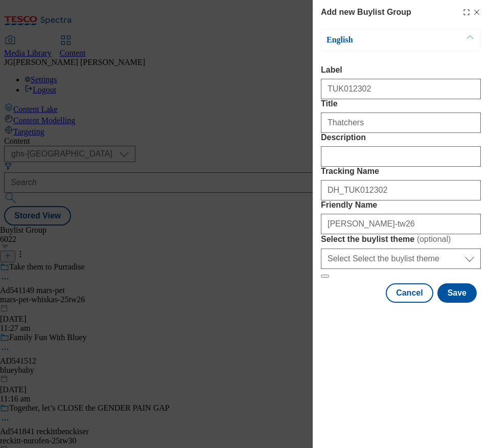  Describe the element at coordinates (457, 293) in the screenshot. I see `button: Save` at that location.